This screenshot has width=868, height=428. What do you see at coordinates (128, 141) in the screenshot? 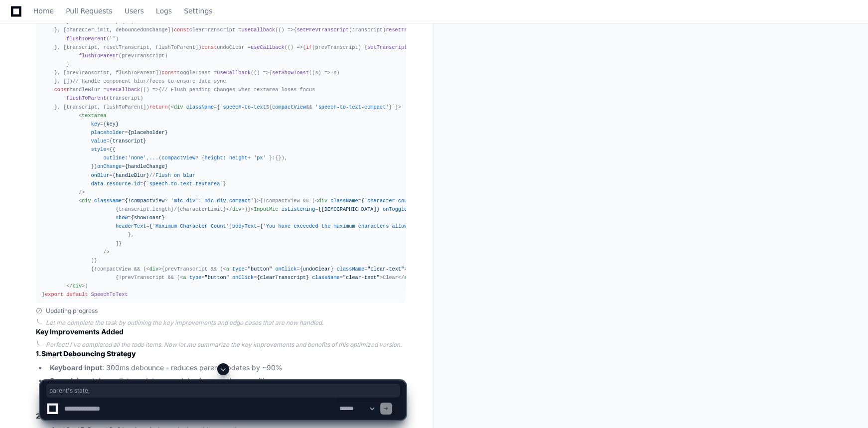
I see `span: {transcript}` at bounding box center [128, 141].